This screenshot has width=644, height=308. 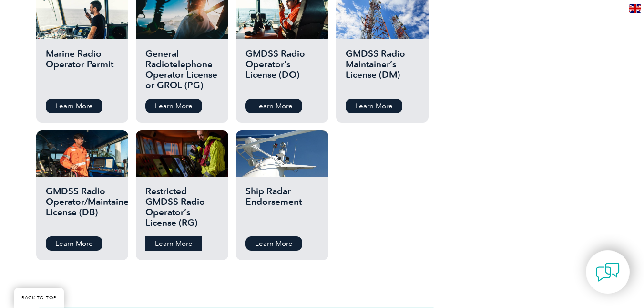 What do you see at coordinates (608, 272) in the screenshot?
I see `img: contact-chat.png` at bounding box center [608, 272].